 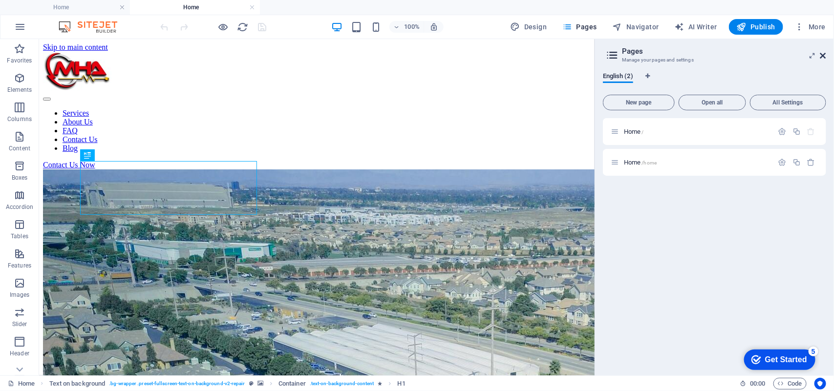 I want to click on button: More, so click(x=810, y=27).